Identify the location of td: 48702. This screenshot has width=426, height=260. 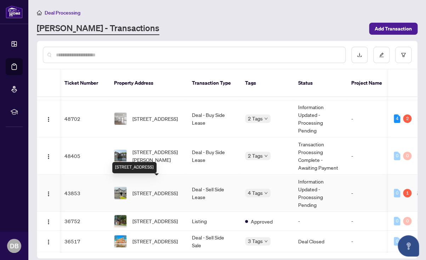
(84, 119).